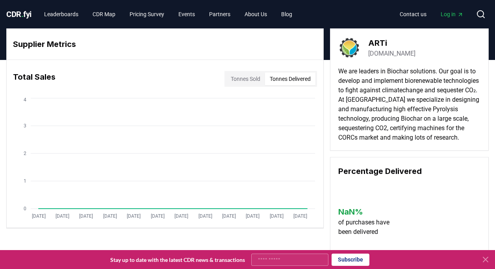  Describe the element at coordinates (245, 79) in the screenshot. I see `button: Tonnes Sold` at that location.